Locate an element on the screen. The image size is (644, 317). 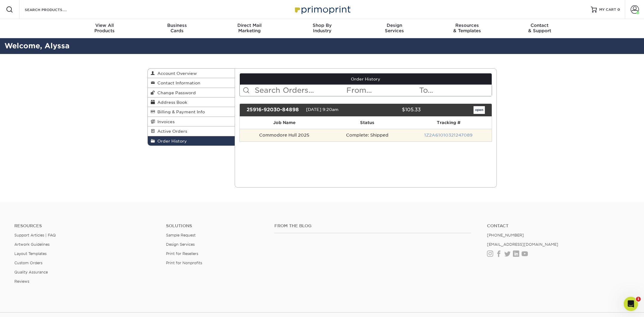
span: Active Orders is located at coordinates (171, 131).